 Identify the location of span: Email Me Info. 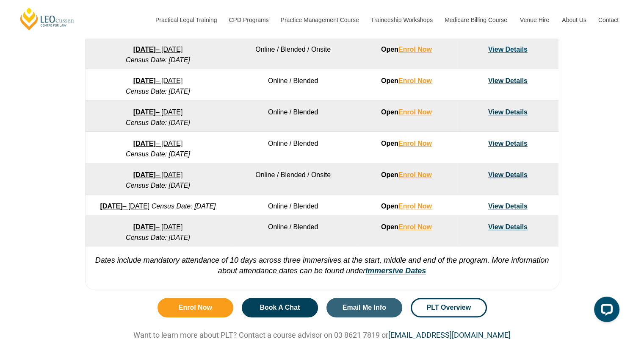
(364, 307).